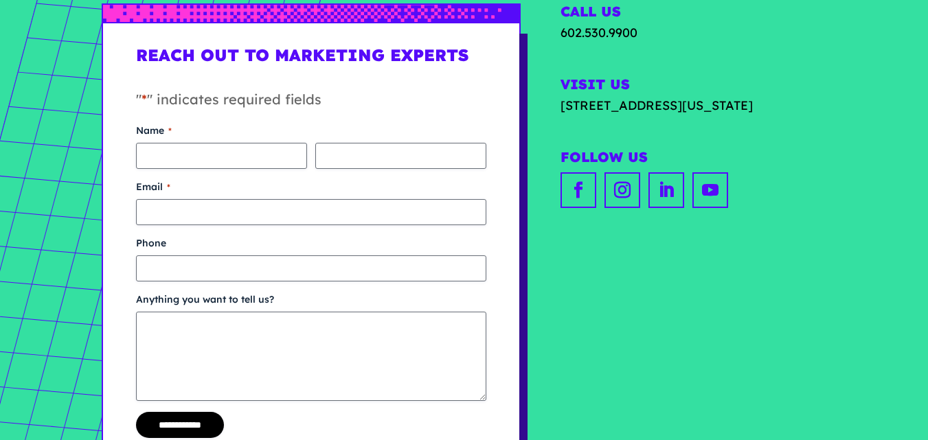 This screenshot has height=440, width=928. Describe the element at coordinates (311, 300) in the screenshot. I see `label: Anything you want to tell us?` at that location.